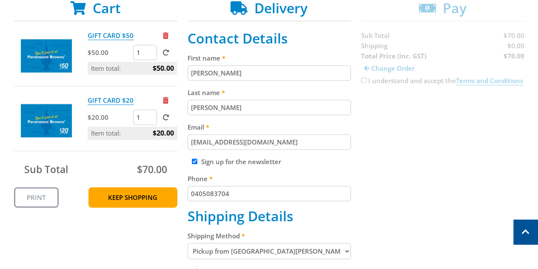 This screenshot has width=538, height=269. I want to click on label: Email, so click(269, 127).